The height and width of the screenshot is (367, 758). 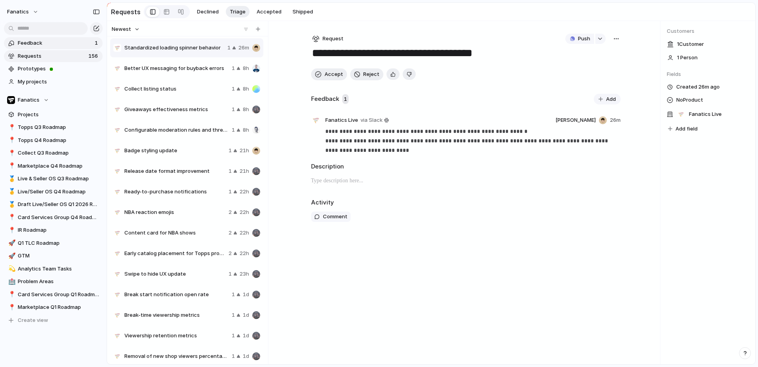 What do you see at coordinates (238, 12) in the screenshot?
I see `span: Triage` at bounding box center [238, 12].